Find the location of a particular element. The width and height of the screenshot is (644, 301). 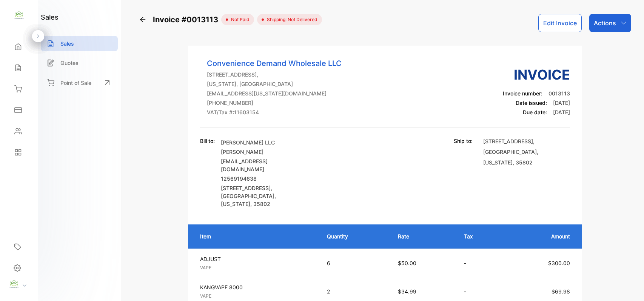

p: Sales is located at coordinates (67, 43).